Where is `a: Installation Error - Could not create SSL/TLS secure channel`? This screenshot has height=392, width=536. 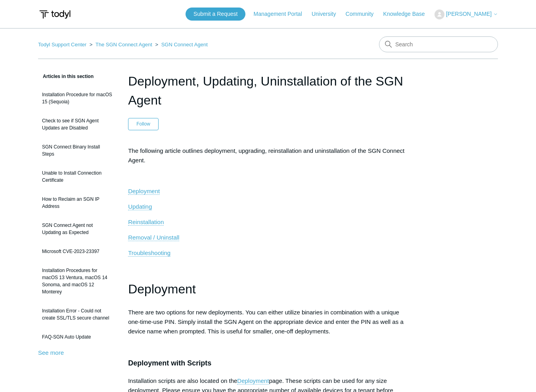 a: Installation Error - Could not create SSL/TLS secure channel is located at coordinates (77, 315).